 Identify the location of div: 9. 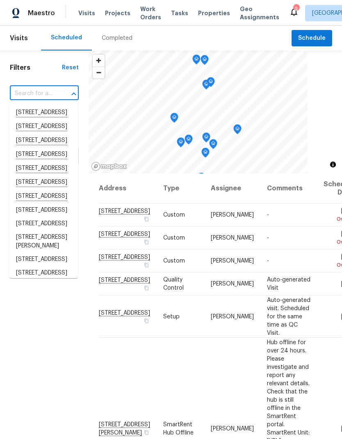
(296, 9).